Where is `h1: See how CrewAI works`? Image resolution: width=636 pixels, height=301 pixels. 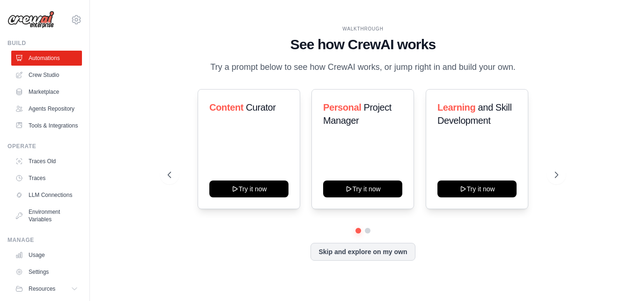 h1: See how CrewAI works is located at coordinates (363, 44).